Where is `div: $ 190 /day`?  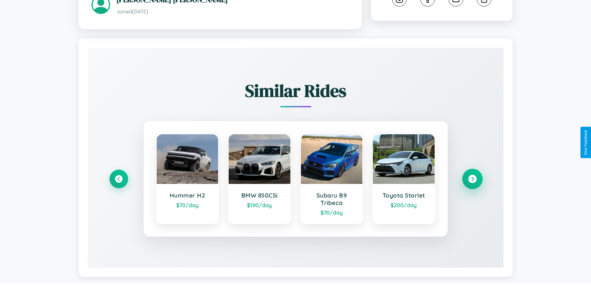
div: $ 190 /day is located at coordinates (259, 205).